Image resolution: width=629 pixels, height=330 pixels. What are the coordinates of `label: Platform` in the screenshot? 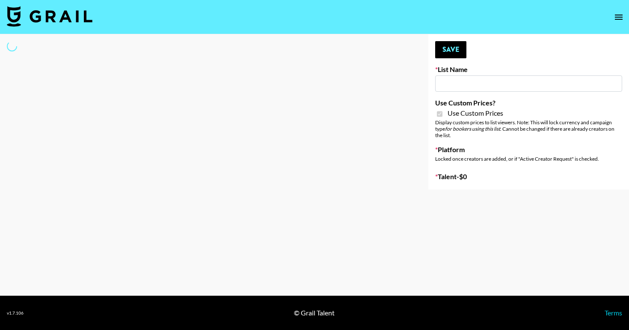 It's located at (529, 149).